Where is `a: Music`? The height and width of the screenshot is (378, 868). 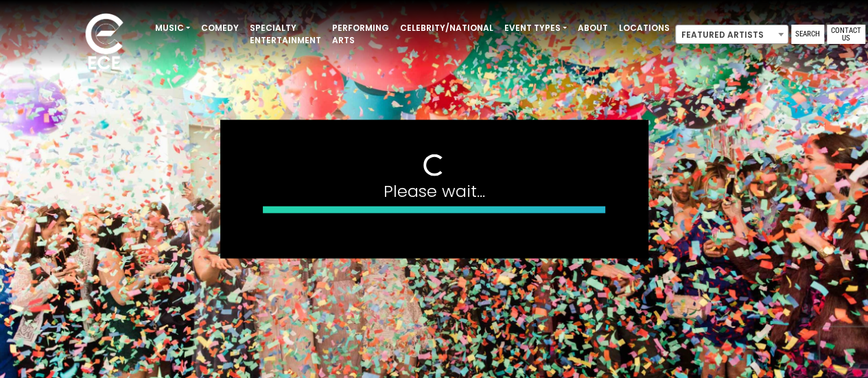 a: Music is located at coordinates (172, 28).